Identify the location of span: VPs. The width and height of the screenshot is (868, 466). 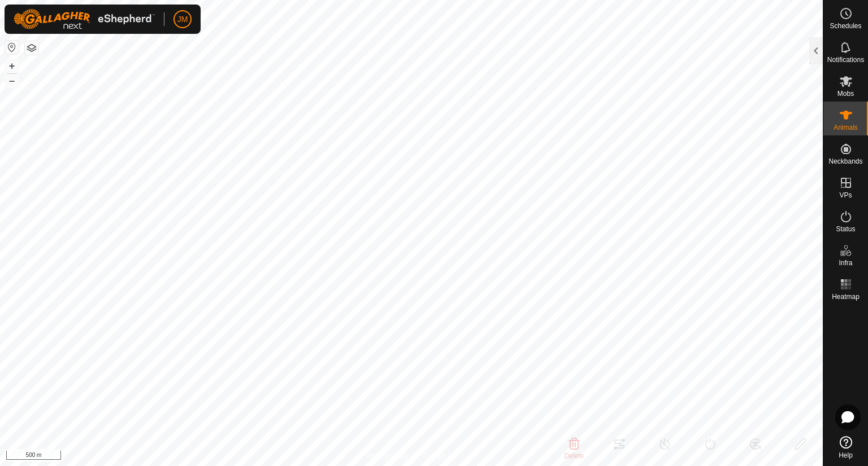
(845, 195).